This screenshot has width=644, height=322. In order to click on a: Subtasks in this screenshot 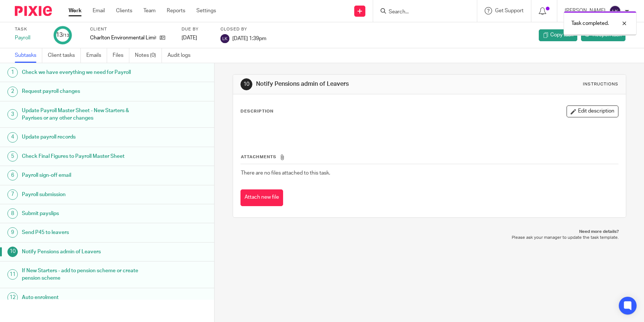, I will do `click(29, 55)`.